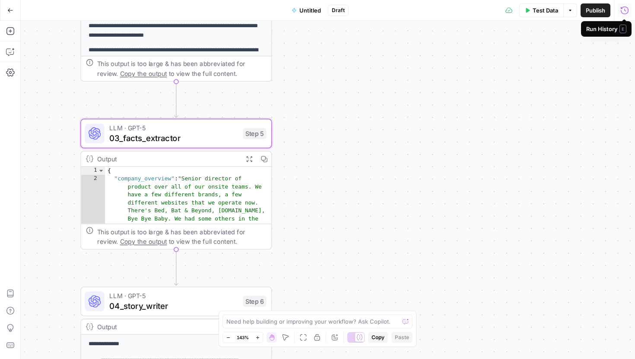 This screenshot has width=635, height=359. What do you see at coordinates (623, 29) in the screenshot?
I see `span: E` at bounding box center [623, 29].